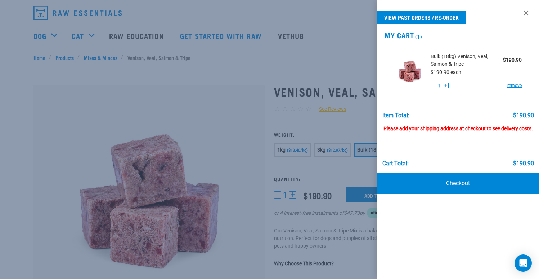  I want to click on strong: $190.90, so click(513, 60).